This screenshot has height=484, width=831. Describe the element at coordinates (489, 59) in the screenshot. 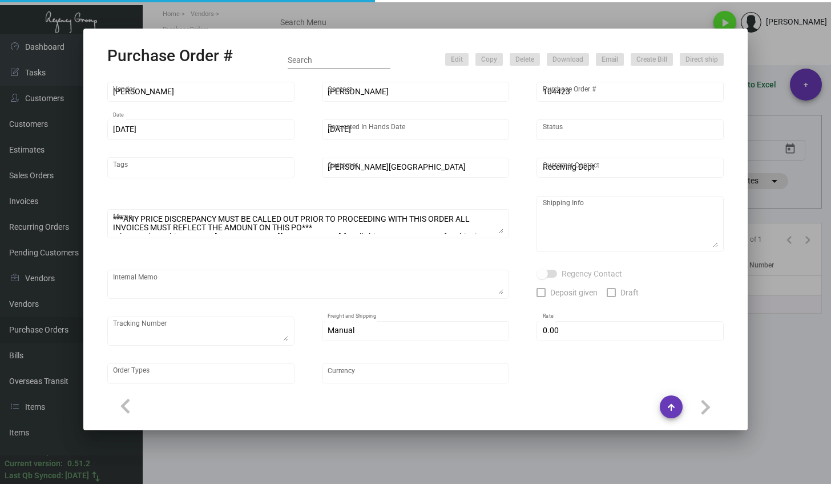

I see `span: Copy` at that location.